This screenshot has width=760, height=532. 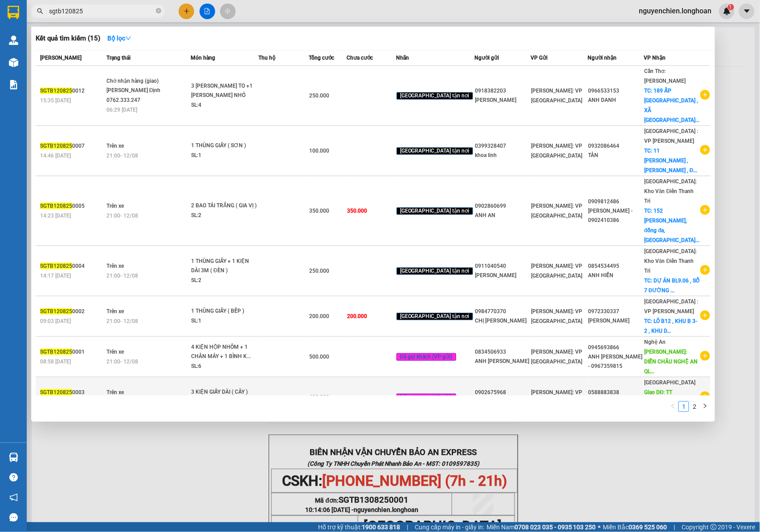 What do you see at coordinates (72, 266) in the screenshot?
I see `div: 0004` at bounding box center [72, 266].